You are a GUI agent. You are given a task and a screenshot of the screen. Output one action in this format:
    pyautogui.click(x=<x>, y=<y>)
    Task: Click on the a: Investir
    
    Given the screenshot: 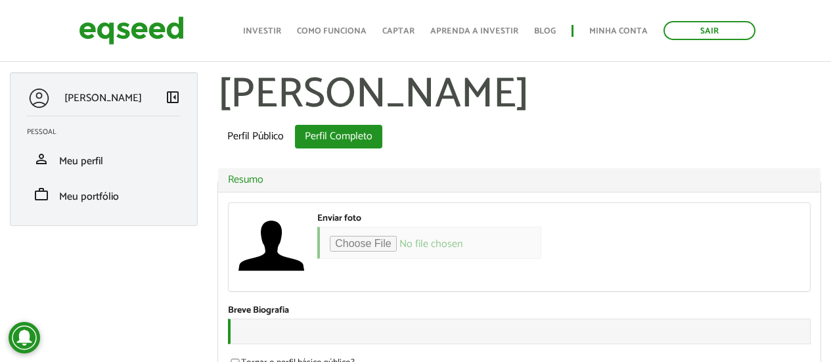 What is the action you would take?
    pyautogui.click(x=262, y=31)
    